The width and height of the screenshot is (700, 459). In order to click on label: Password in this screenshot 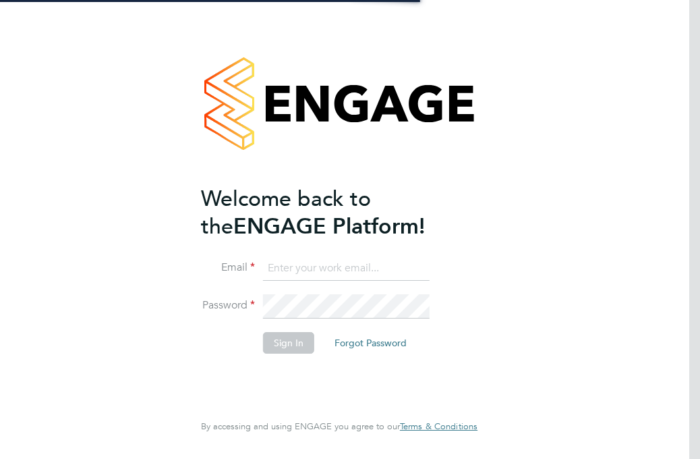, I will do `click(228, 305)`.